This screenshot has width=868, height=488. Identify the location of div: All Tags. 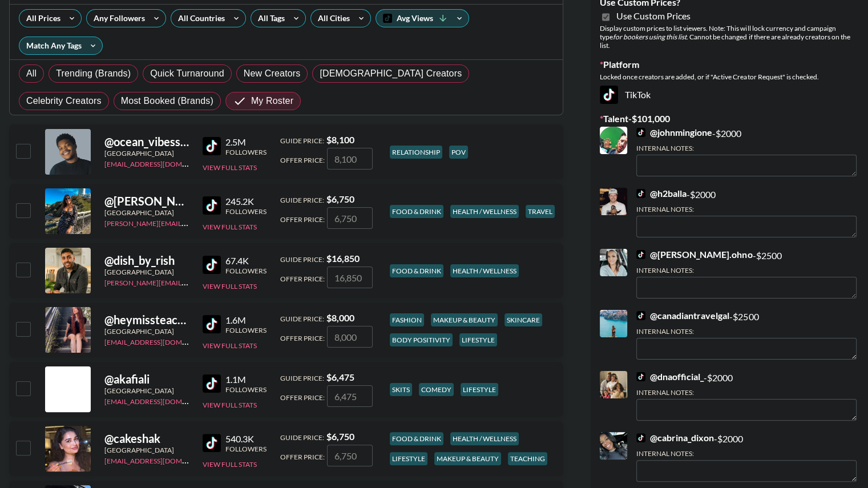
(269, 18).